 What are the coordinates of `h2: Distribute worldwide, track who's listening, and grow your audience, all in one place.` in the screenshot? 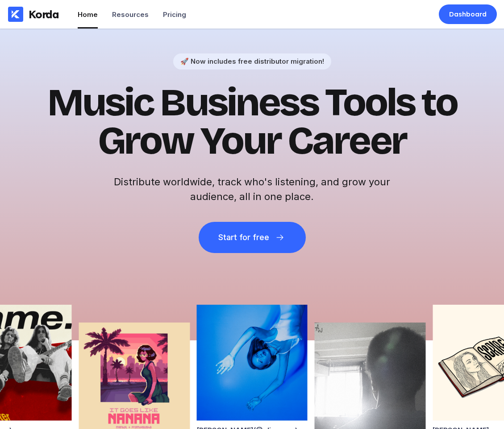 It's located at (252, 190).